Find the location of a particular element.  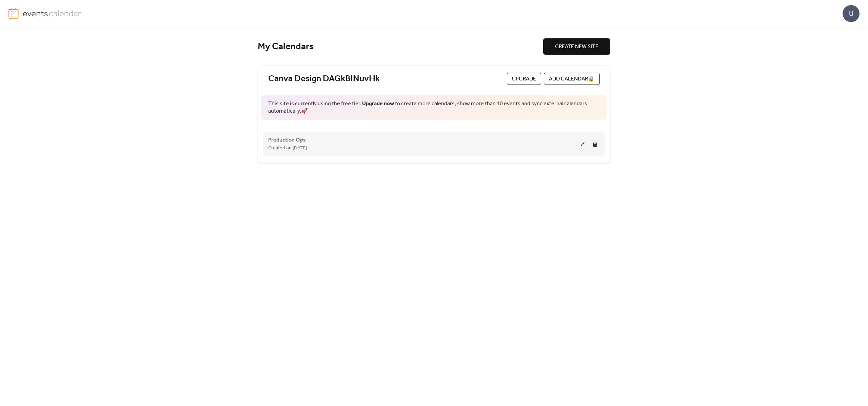

button: CREATE NEW SITE is located at coordinates (577, 46).